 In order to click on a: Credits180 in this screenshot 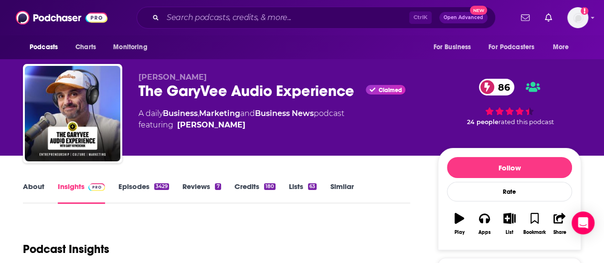, I will do `click(255, 193)`.